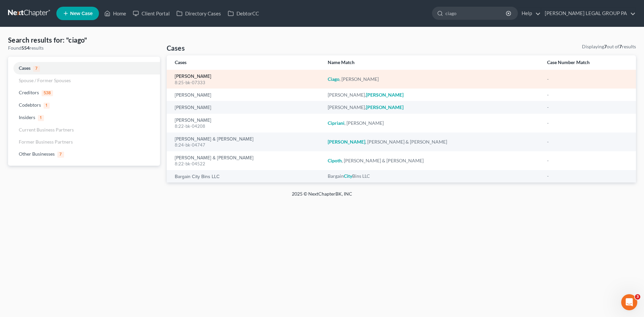 The height and width of the screenshot is (317, 644). What do you see at coordinates (84, 105) in the screenshot?
I see `a: Codebtors1` at bounding box center [84, 105].